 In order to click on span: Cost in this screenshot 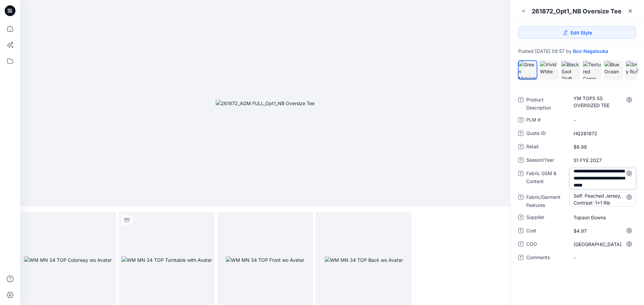, I will do `click(546, 232)`.